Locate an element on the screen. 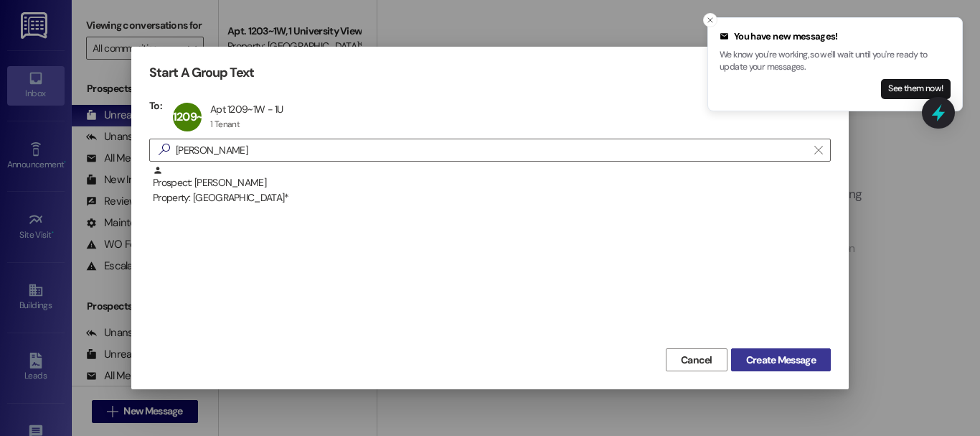 This screenshot has width=980, height=436. button: Create Message is located at coordinates (781, 360).